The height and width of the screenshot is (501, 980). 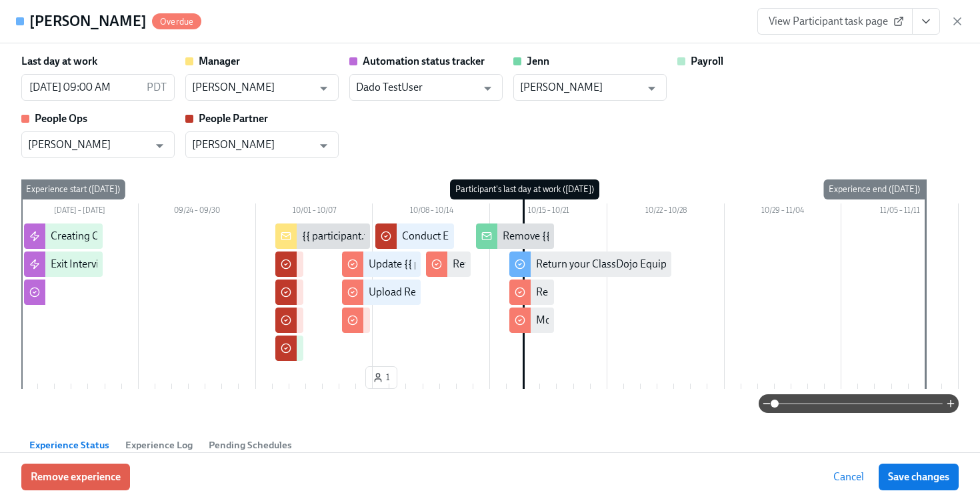 I want to click on div: 10/22 – 10/28, so click(x=666, y=212).